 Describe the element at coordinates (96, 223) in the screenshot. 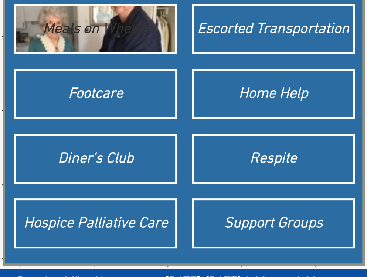

I see `div: Hospice Palliative Care` at that location.